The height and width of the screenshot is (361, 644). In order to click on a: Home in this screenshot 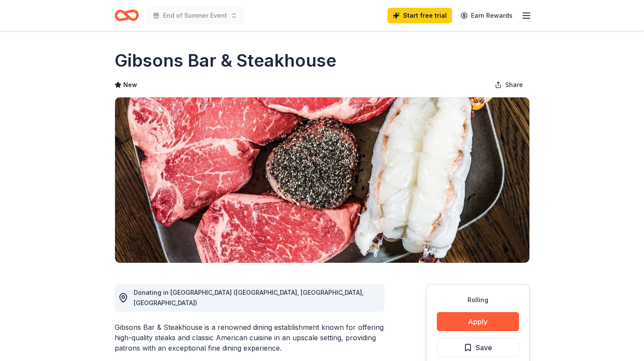, I will do `click(127, 15)`.